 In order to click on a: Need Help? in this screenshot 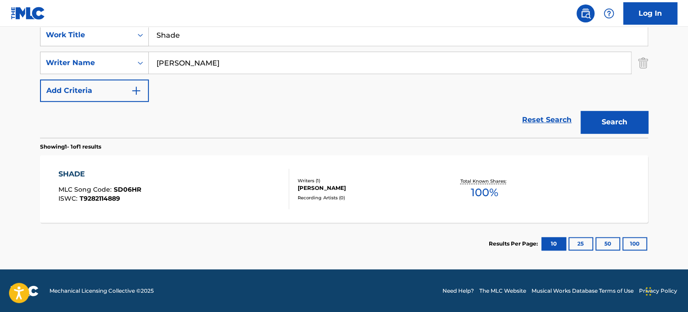, I will do `click(458, 291)`.